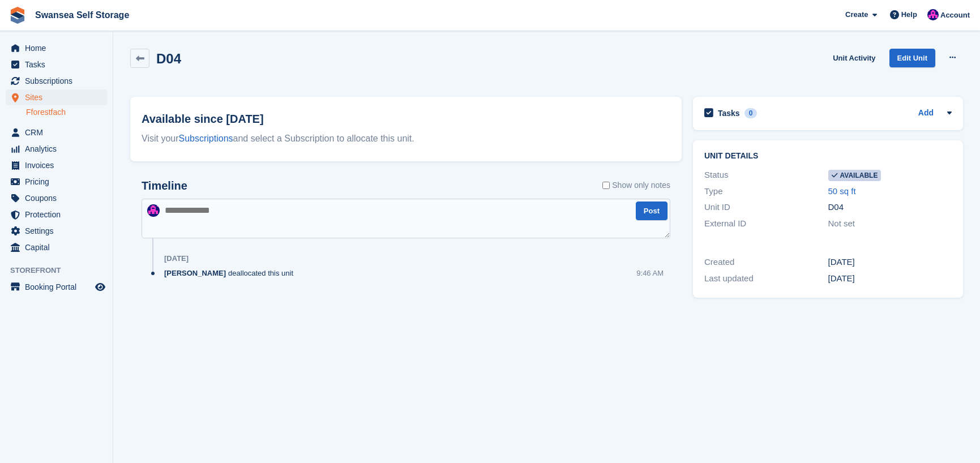 The height and width of the screenshot is (463, 980). Describe the element at coordinates (766, 175) in the screenshot. I see `div: Status` at that location.